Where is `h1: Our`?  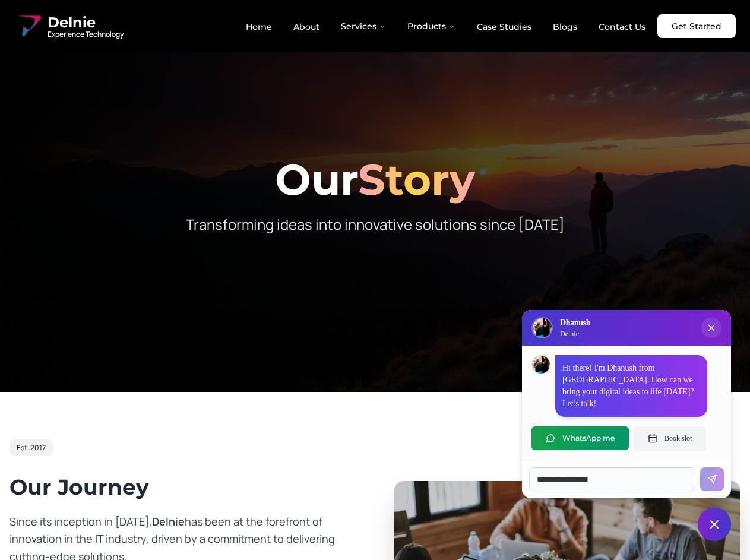
h1: Our is located at coordinates (375, 179).